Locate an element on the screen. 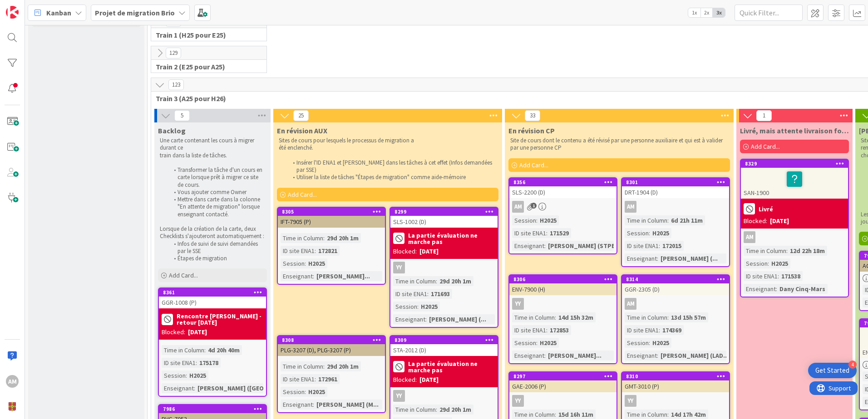 The height and width of the screenshot is (419, 868). span: 129 is located at coordinates (173, 53).